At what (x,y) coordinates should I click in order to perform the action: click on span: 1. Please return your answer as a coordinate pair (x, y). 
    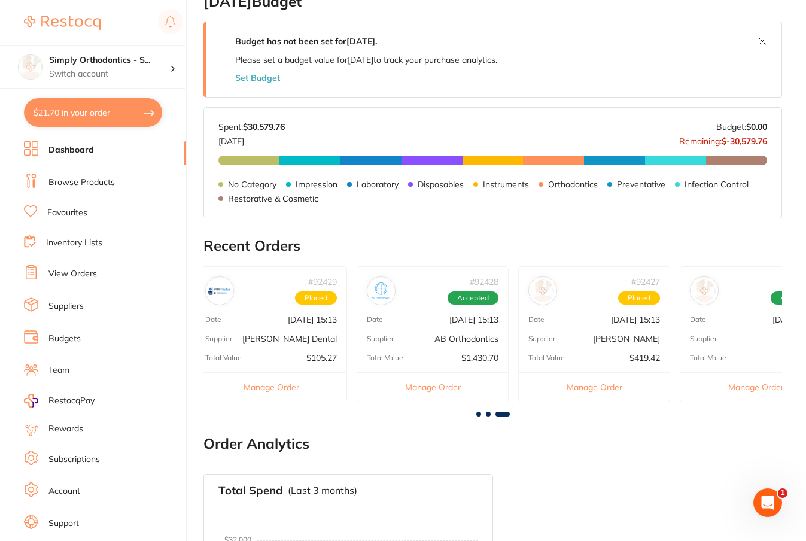
    Looking at the image, I should click on (783, 493).